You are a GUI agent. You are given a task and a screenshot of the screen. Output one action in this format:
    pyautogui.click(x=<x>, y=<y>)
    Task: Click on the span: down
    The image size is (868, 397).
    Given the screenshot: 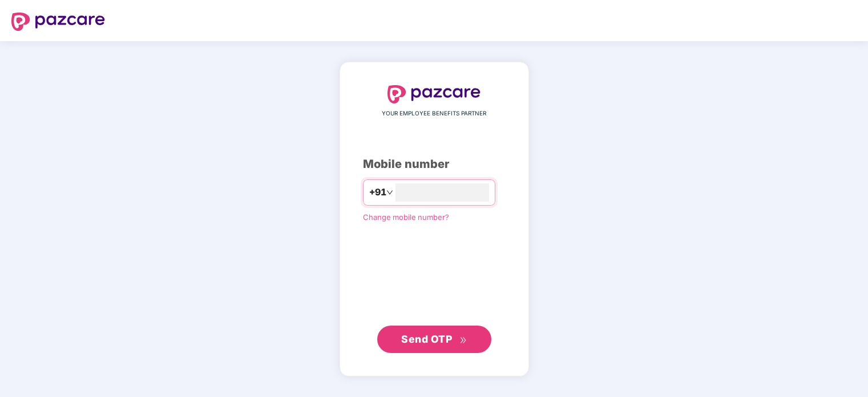 What is the action you would take?
    pyautogui.click(x=390, y=192)
    